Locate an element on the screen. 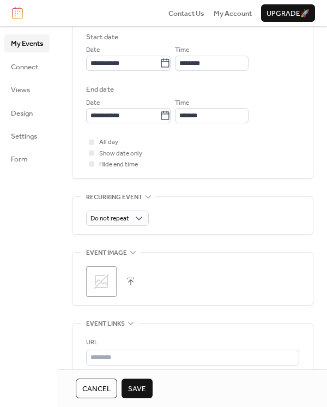 This screenshot has width=327, height=407. span: Event image is located at coordinates (106, 253).